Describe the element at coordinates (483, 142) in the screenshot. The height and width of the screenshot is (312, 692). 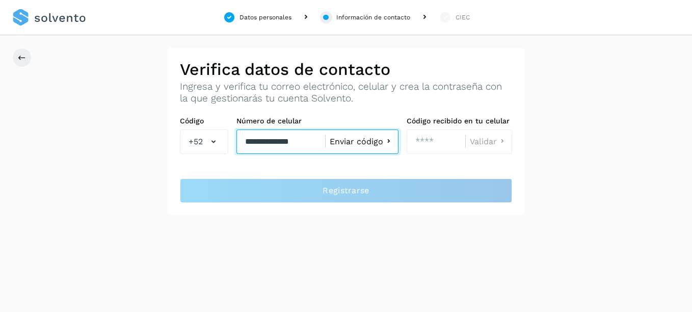
I see `span: Validar` at that location.